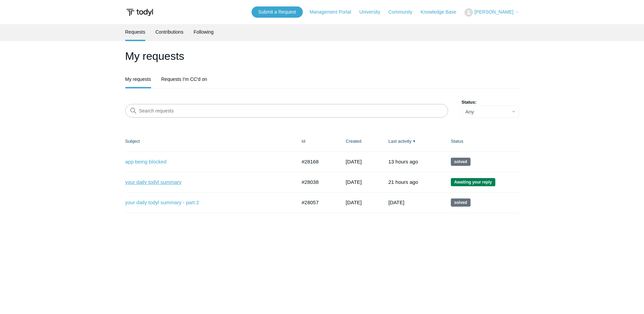  I want to click on a: Management Portal, so click(334, 12).